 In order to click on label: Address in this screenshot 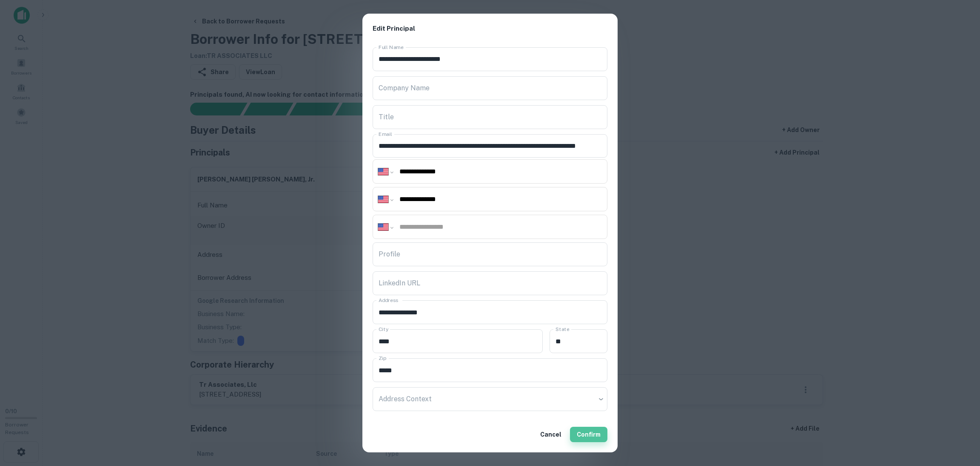, I will do `click(388, 300)`.